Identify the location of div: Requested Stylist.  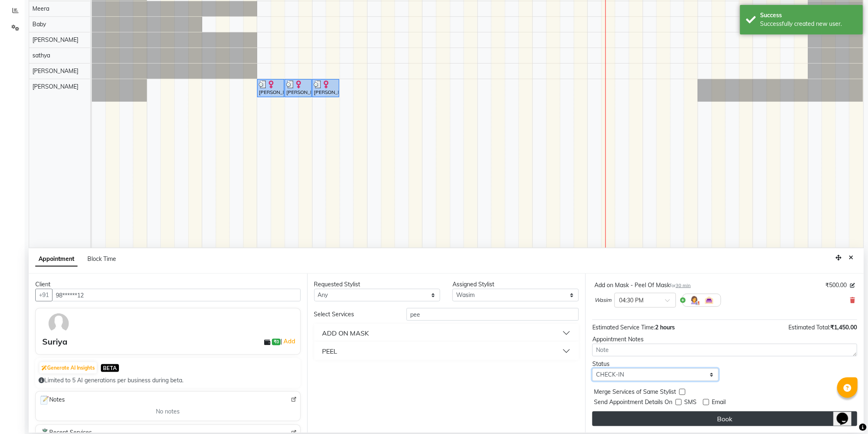
(378, 285).